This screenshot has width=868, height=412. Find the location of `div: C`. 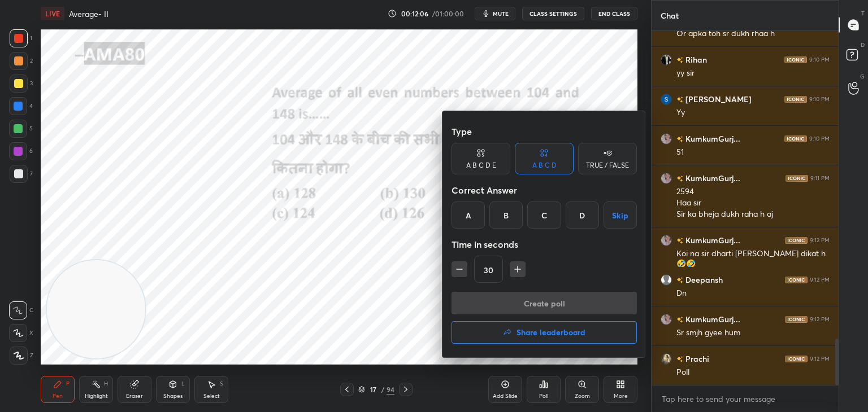

div: C is located at coordinates (544, 215).